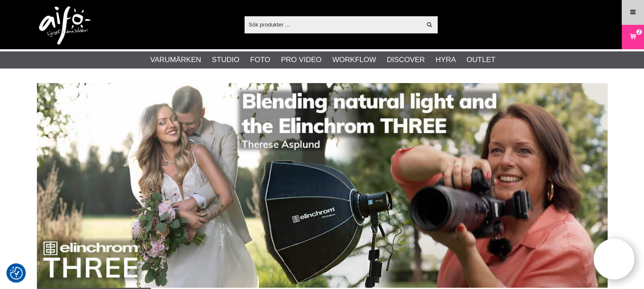 This screenshot has height=289, width=644. What do you see at coordinates (354, 60) in the screenshot?
I see `a: Workflow` at bounding box center [354, 60].